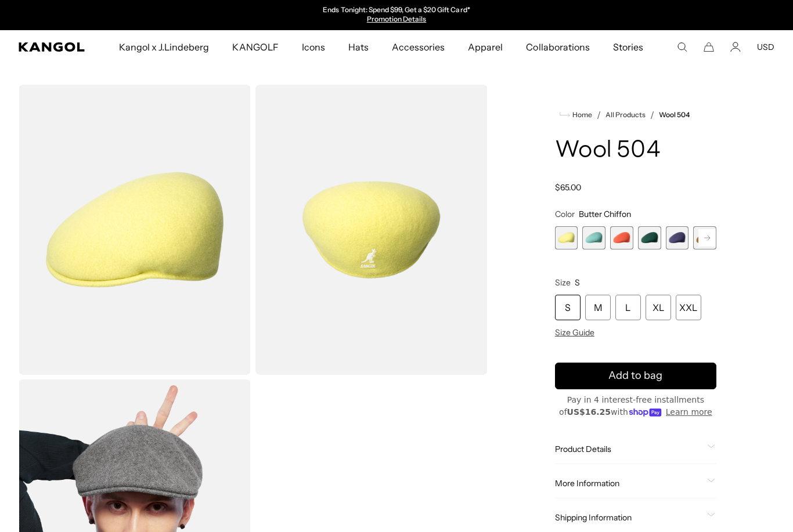 Image resolution: width=793 pixels, height=532 pixels. Describe the element at coordinates (313, 47) in the screenshot. I see `a: Icons` at that location.